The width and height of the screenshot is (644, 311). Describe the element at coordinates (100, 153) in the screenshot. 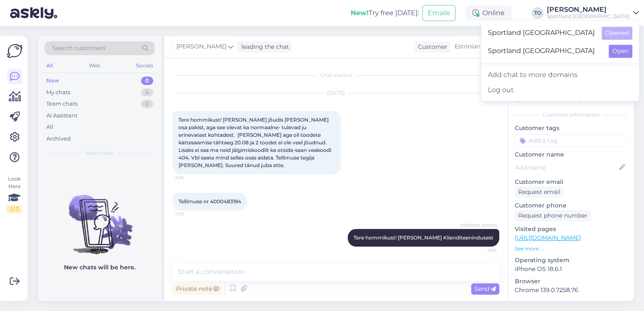

I see `span: New chats` at that location.